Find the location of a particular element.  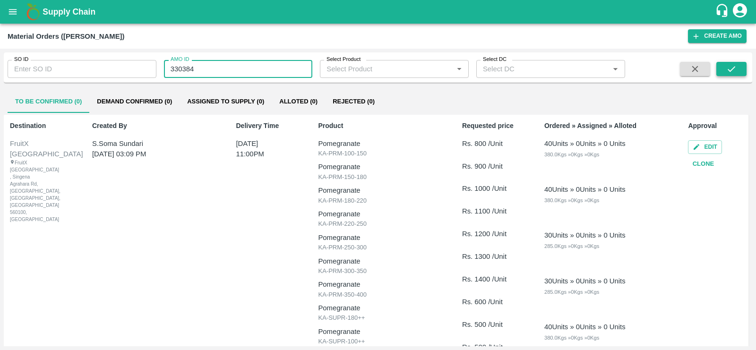

p: Rs. 1100 /Unit is located at coordinates (491, 211).